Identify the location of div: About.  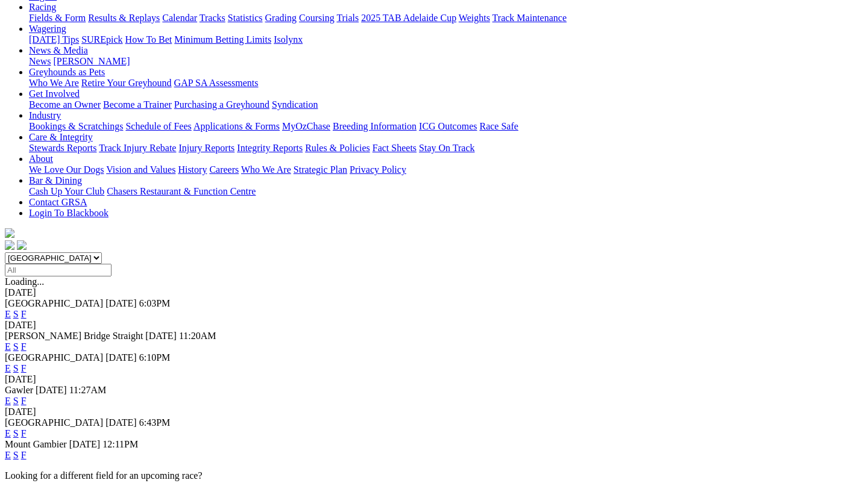
(446, 170).